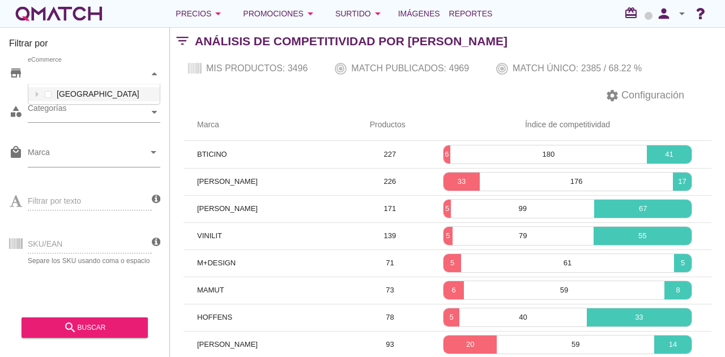  What do you see at coordinates (522, 318) in the screenshot?
I see `p: 40` at bounding box center [522, 318].